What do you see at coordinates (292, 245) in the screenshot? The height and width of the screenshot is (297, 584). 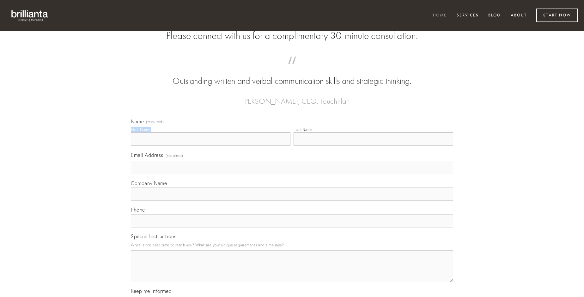 I see `p: What is the best time to reach you? What are your unique requirements and timelines?` at bounding box center [292, 245].